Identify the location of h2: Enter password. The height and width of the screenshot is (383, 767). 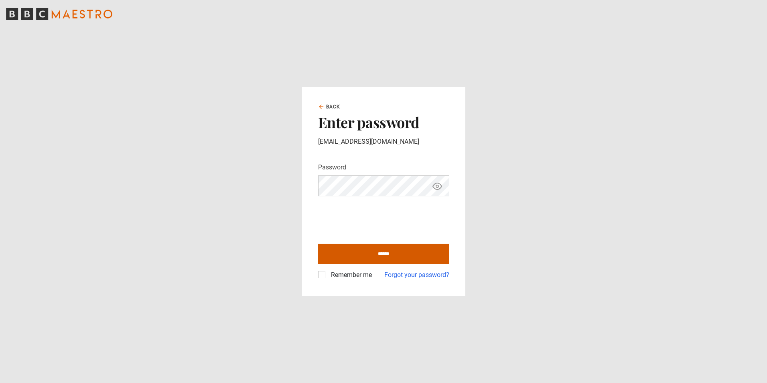
(384, 122).